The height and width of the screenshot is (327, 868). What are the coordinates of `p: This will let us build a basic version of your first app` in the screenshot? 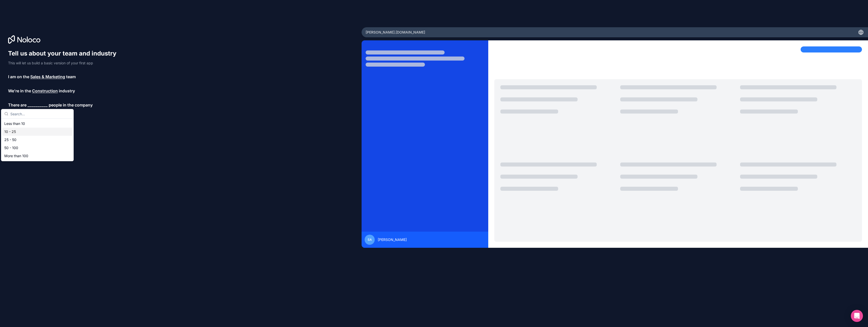 It's located at (65, 63).